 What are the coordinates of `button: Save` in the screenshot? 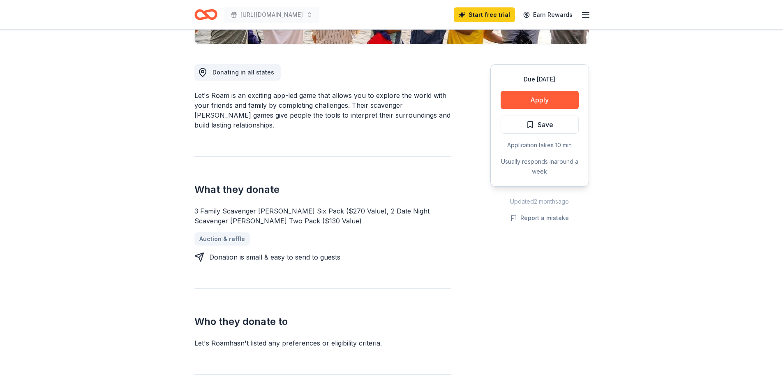 It's located at (540, 125).